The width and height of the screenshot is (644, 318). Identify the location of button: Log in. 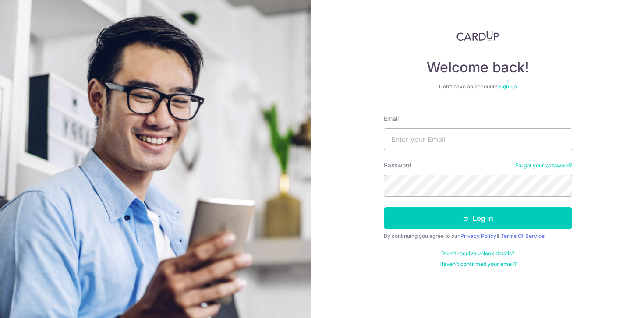
(478, 218).